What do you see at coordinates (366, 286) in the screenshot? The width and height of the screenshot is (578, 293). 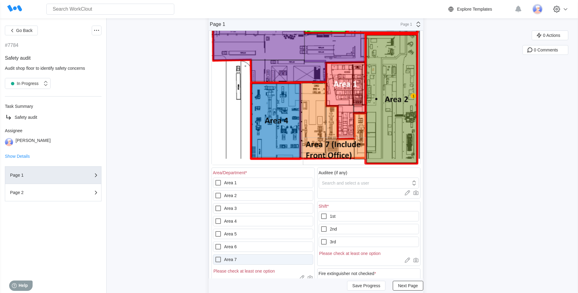 I see `button: Save Progress` at bounding box center [366, 286].